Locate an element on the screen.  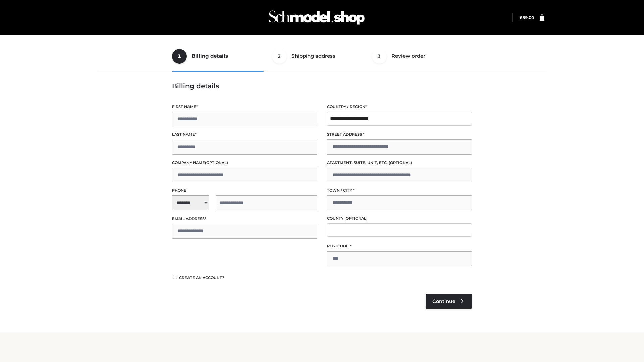
h3: Billing details is located at coordinates (322, 86).